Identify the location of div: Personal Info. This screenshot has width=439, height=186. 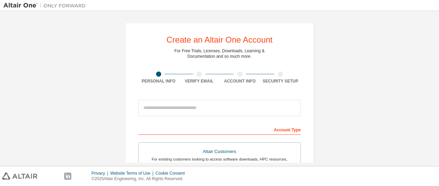
(159, 81).